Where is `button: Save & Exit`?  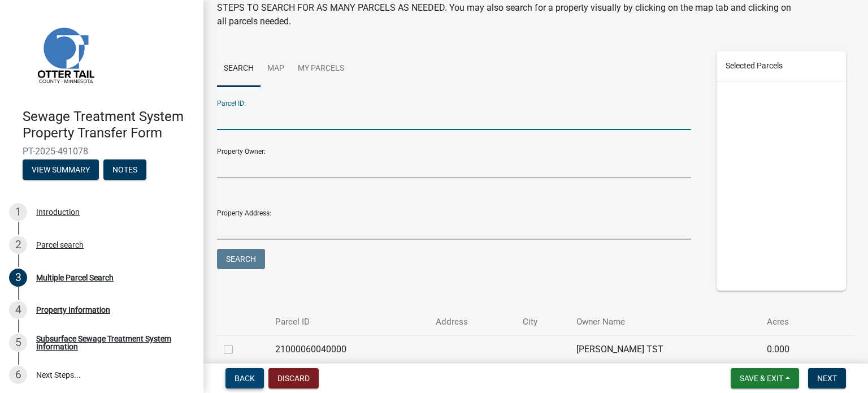 button: Save & Exit is located at coordinates (765, 378).